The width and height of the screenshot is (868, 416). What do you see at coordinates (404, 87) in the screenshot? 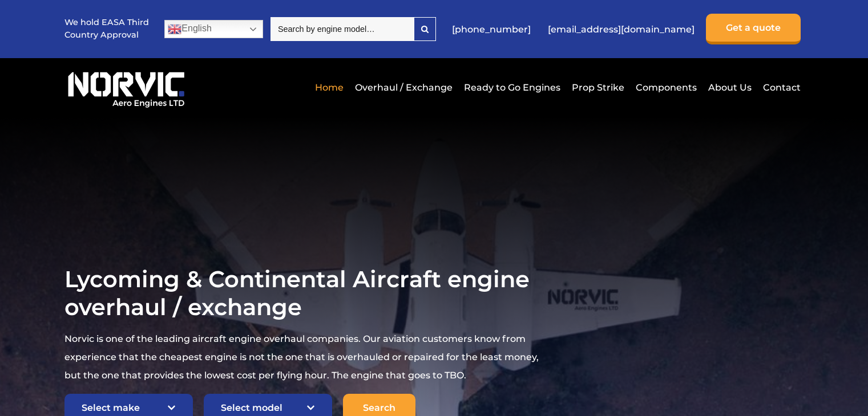
I see `a: Overhaul / Exchange` at bounding box center [404, 87].